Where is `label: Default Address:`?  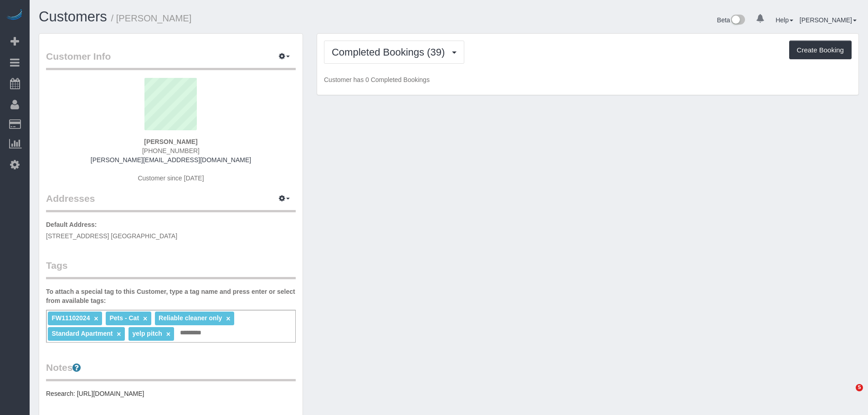
label: Default Address: is located at coordinates (71, 225).